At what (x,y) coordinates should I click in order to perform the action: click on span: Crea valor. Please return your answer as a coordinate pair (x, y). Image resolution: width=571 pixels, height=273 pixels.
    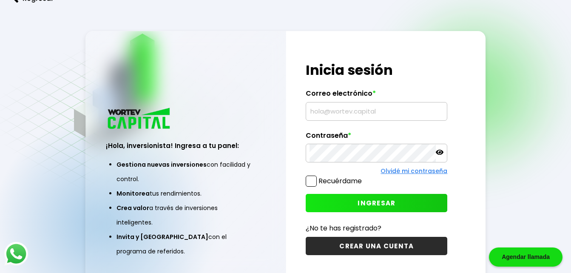
    Looking at the image, I should click on (133, 208).